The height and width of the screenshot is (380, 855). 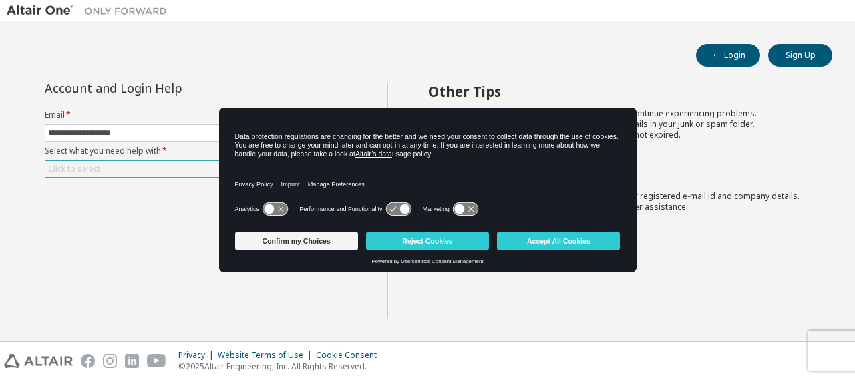 I want to click on img: instagram.svg, so click(x=110, y=361).